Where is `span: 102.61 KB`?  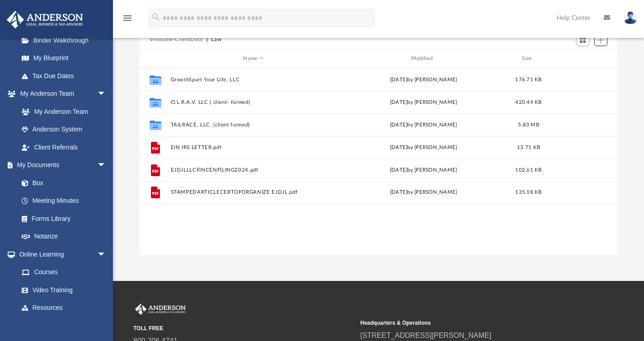 span: 102.61 KB is located at coordinates (528, 170).